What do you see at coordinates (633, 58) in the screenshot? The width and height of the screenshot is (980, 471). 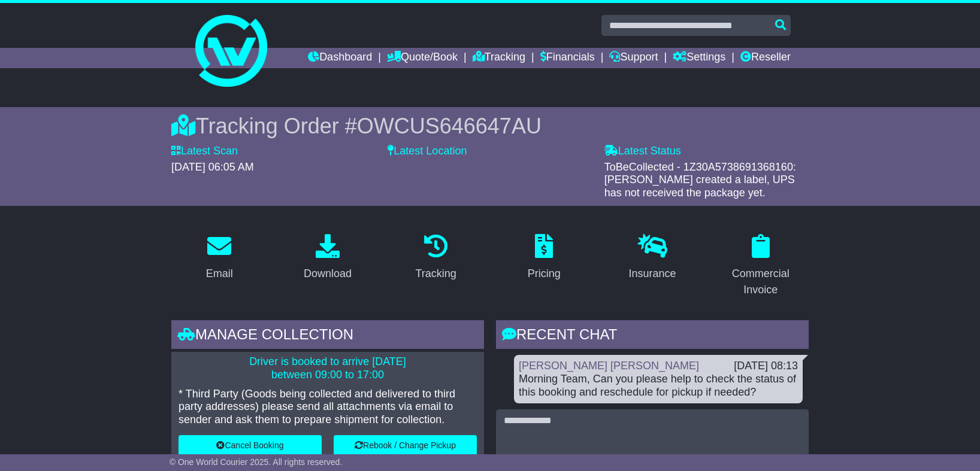 I see `a: Support` at bounding box center [633, 58].